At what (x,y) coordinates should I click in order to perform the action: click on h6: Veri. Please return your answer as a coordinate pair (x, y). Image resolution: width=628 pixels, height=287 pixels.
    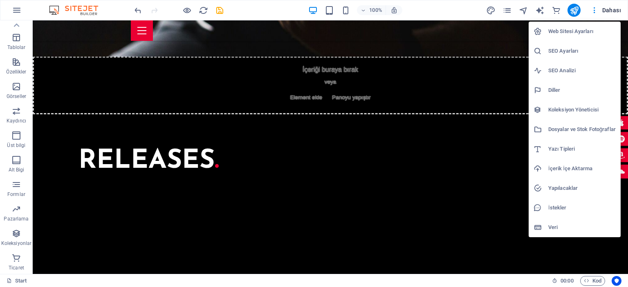
    Looking at the image, I should click on (581, 228).